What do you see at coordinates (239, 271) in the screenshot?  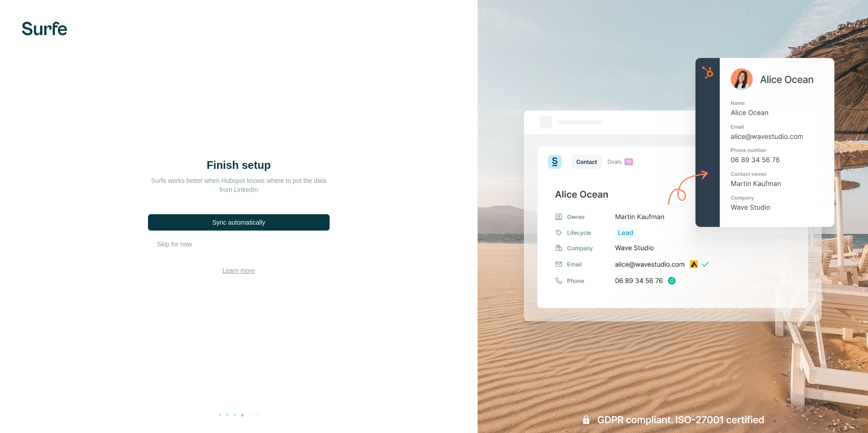 I see `button: Learn more` at bounding box center [239, 271].